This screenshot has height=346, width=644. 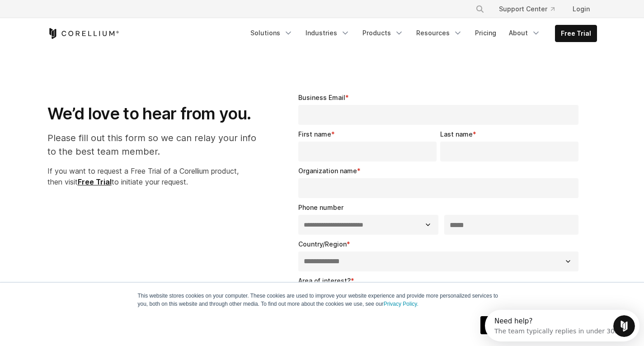 I want to click on p: This website stores cookies on your computer. These cookies are used to improve your website expe..., so click(x=322, y=300).